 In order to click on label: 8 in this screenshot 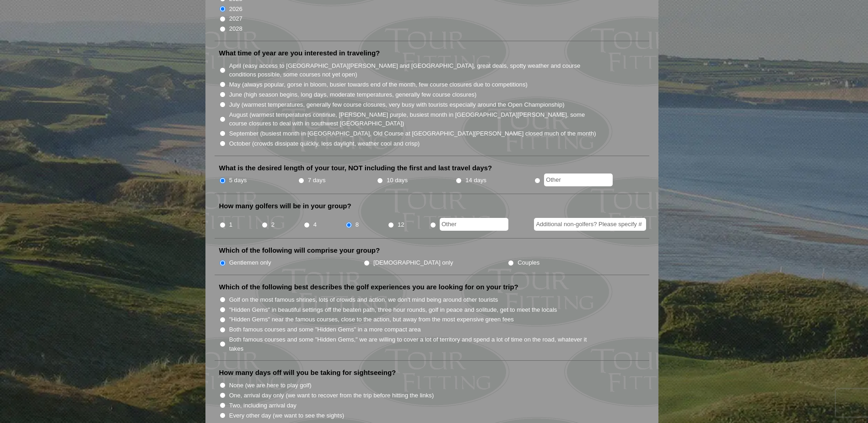, I will do `click(357, 225)`.